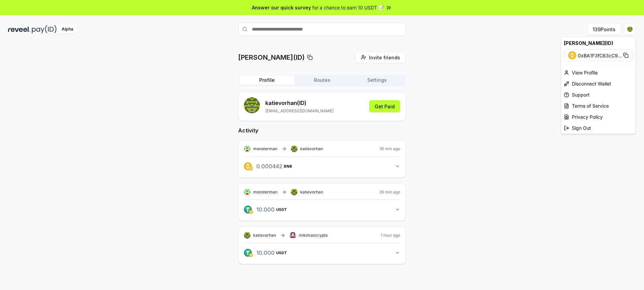 The height and width of the screenshot is (290, 644). I want to click on div: Disconnect Wallet, so click(598, 84).